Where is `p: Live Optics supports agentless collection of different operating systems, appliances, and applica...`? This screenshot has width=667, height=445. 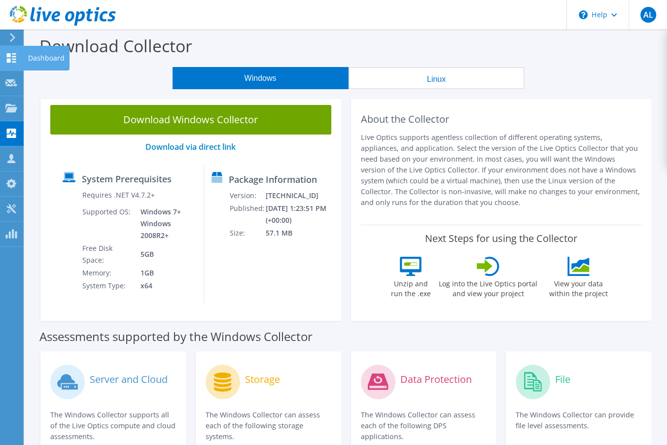 p: Live Optics supports agentless collection of different operating systems, appliances, and applica... is located at coordinates (502, 170).